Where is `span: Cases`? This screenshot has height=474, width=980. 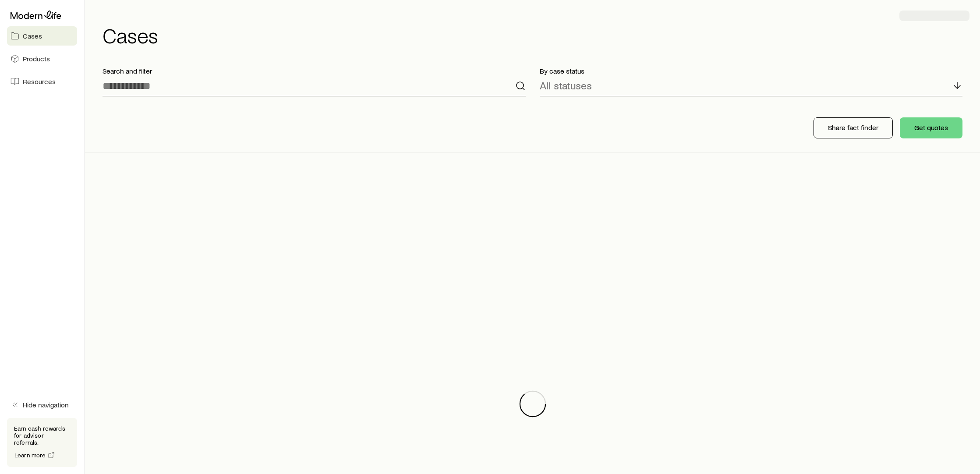
span: Cases is located at coordinates (32, 36).